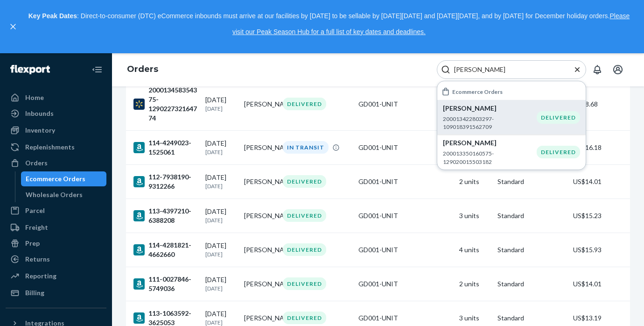 The width and height of the screenshot is (644, 326). I want to click on a: Ecommerce Orders, so click(64, 179).